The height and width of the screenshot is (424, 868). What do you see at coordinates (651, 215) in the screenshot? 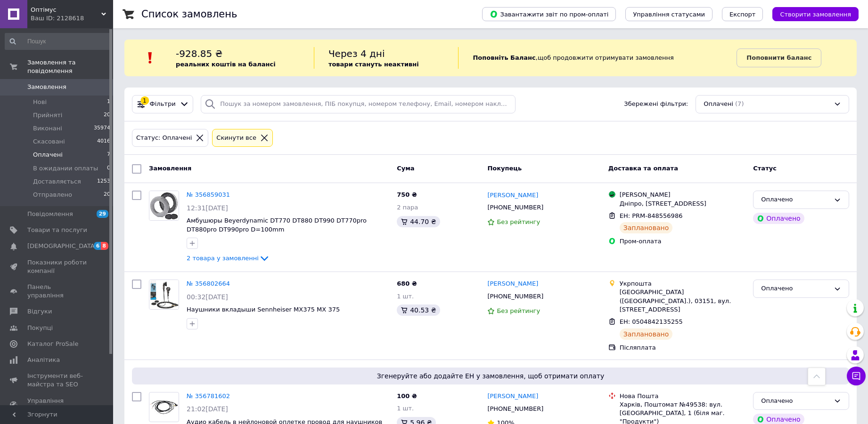
I see `span: ЕН: PRM-848556986` at bounding box center [651, 215].